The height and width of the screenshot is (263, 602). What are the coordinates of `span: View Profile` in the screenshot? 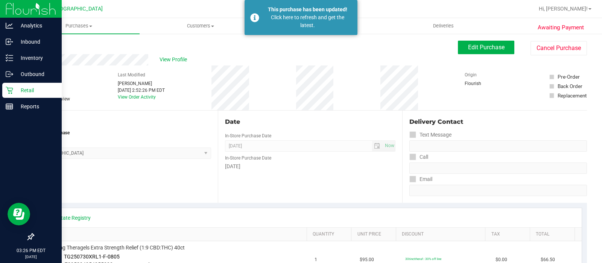 It's located at (174, 59).